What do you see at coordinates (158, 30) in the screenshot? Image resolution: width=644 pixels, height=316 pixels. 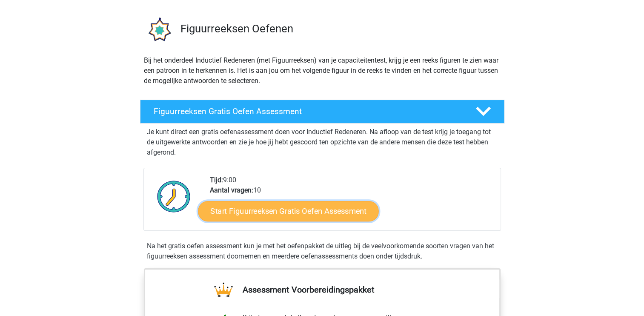 I see `img: figuurreeksen` at bounding box center [158, 30].